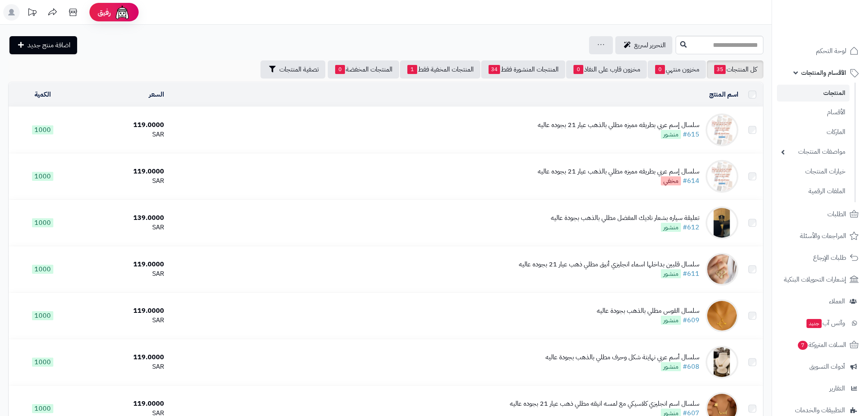  What do you see at coordinates (440, 69) in the screenshot?
I see `a: المنتجات المخفية فقط1` at bounding box center [440, 69].